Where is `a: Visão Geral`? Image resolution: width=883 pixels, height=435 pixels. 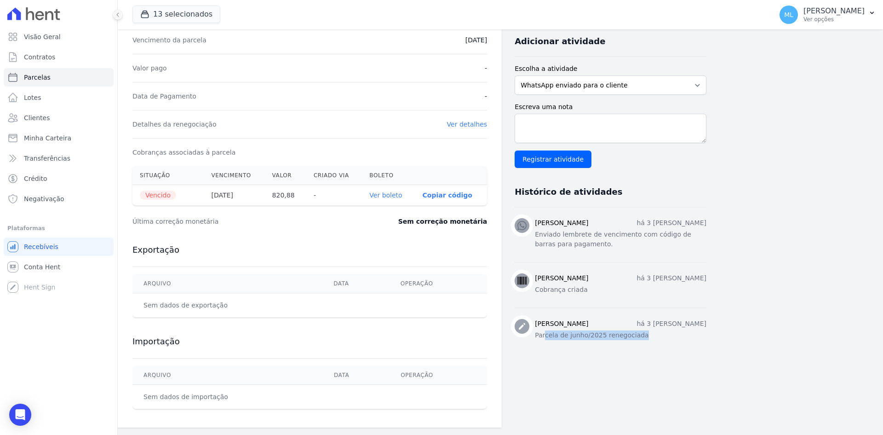
a: Visão Geral is located at coordinates (58, 37).